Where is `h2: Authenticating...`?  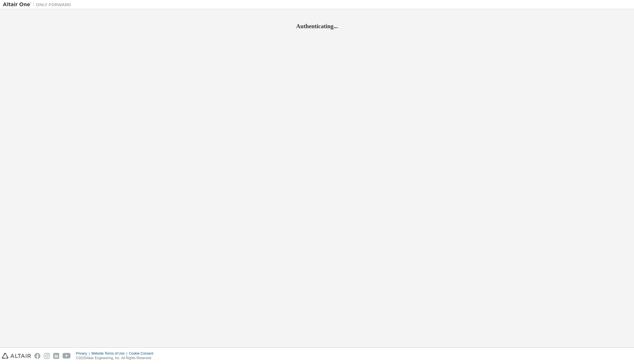 h2: Authenticating... is located at coordinates (317, 26).